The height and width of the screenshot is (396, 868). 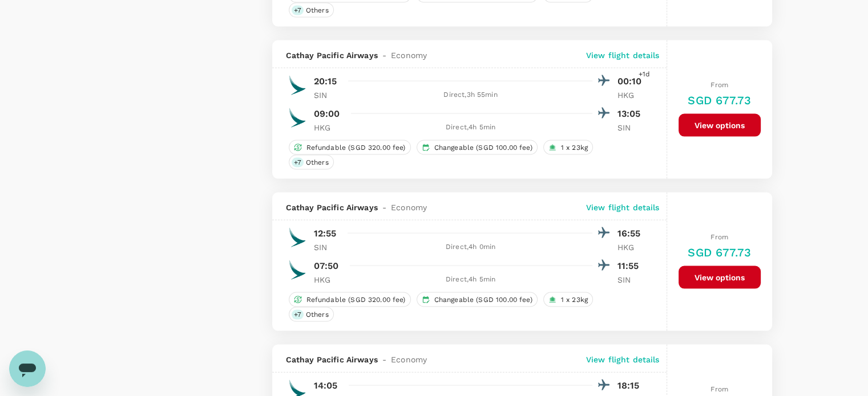 What do you see at coordinates (632, 234) in the screenshot?
I see `p: 16:55` at bounding box center [632, 234].